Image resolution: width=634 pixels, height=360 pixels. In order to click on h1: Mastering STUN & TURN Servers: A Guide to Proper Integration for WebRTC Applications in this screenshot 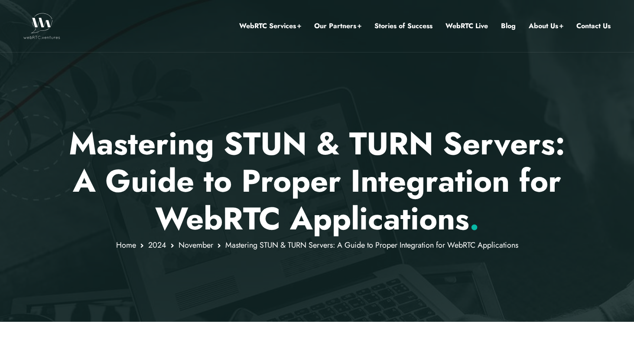, I will do `click(317, 181)`.